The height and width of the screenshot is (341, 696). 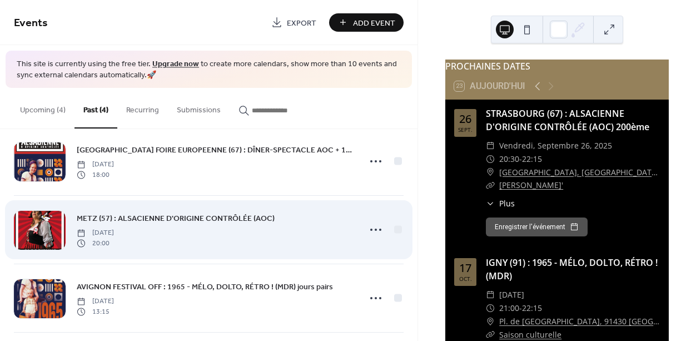 I want to click on a: Saison culturelle, so click(x=530, y=334).